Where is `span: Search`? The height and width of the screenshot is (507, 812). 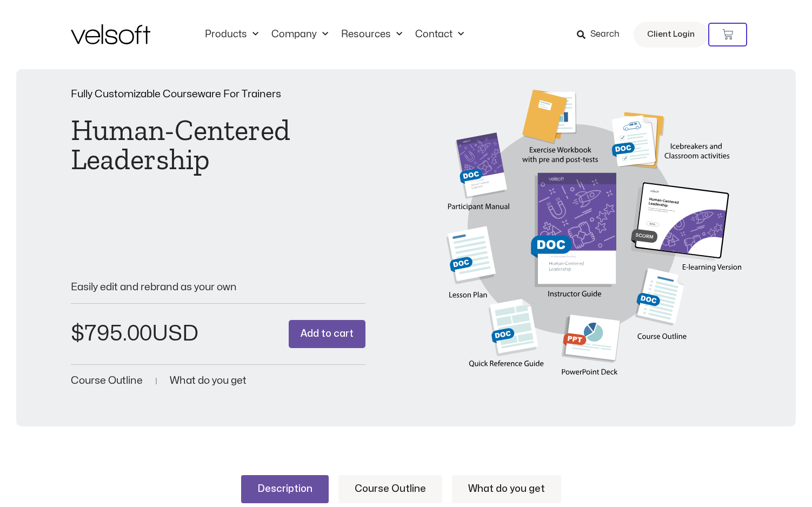 span: Search is located at coordinates (605, 35).